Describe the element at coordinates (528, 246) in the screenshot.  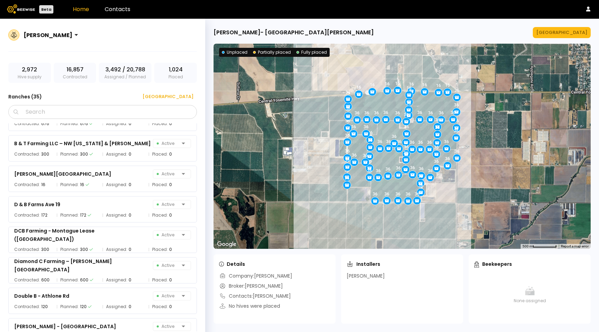
I see `span: 500 m` at that location.